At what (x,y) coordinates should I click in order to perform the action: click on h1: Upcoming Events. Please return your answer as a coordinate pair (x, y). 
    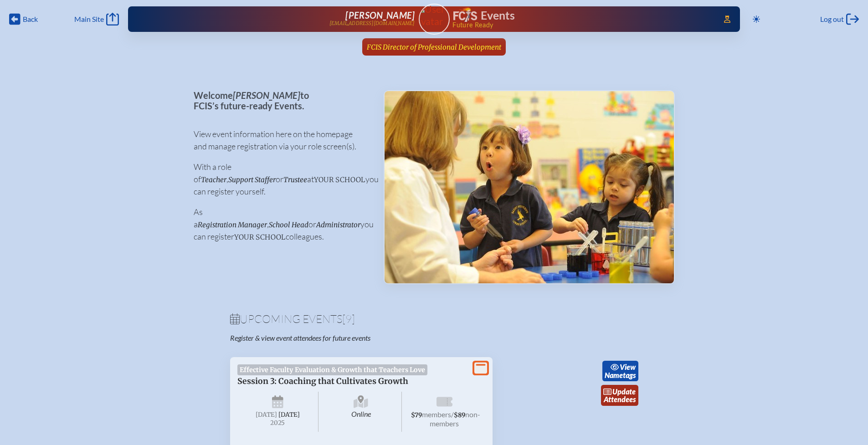
    Looking at the image, I should click on (434, 319).